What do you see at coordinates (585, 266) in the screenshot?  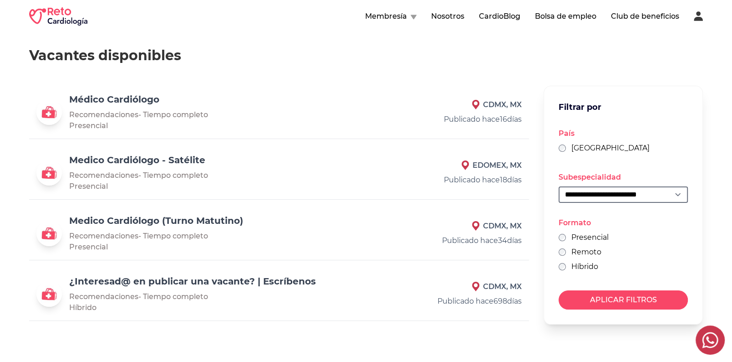 I see `label: Híbrido` at bounding box center [585, 266].